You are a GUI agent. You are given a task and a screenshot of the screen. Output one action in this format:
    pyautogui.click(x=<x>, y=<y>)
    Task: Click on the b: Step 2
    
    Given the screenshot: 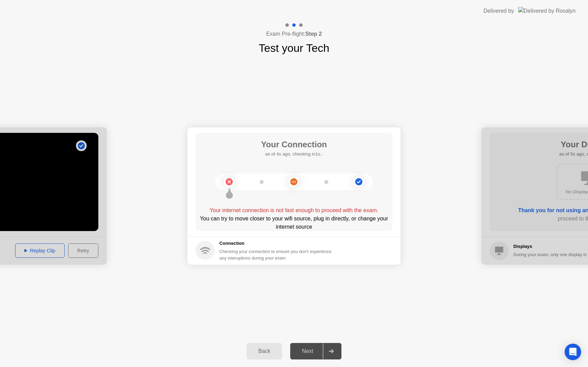 What is the action you would take?
    pyautogui.click(x=313, y=34)
    